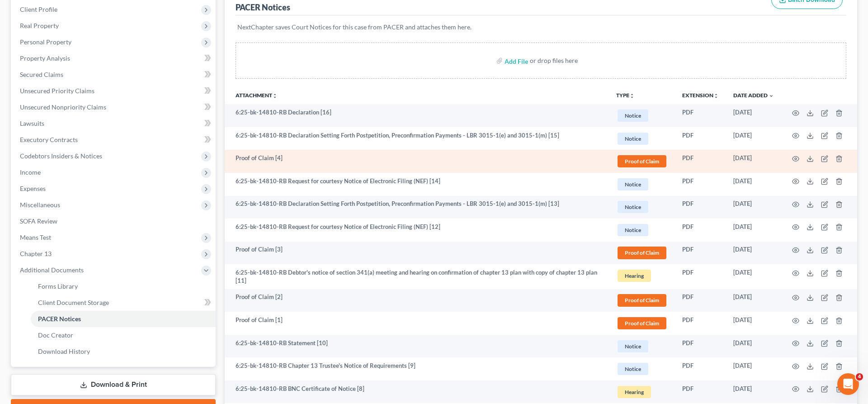  What do you see at coordinates (123, 286) in the screenshot?
I see `a: Forms Library` at bounding box center [123, 286].